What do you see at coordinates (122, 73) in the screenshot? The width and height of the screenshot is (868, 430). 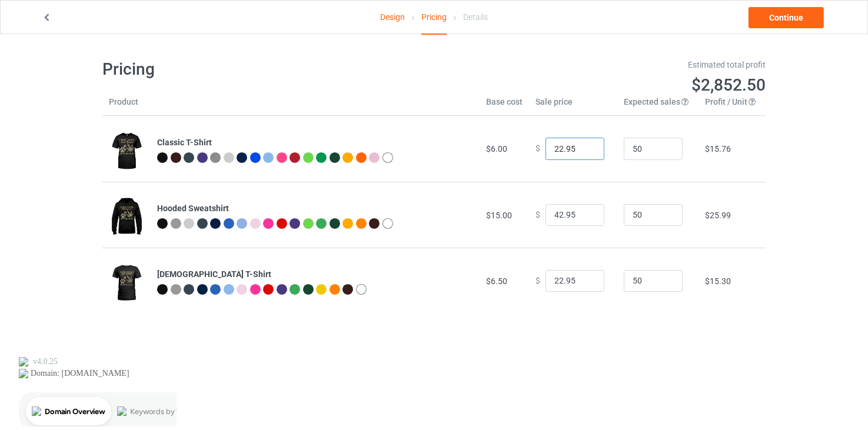 I see `img: tab_keywords_by_traffic_grey.svg` at bounding box center [122, 73].